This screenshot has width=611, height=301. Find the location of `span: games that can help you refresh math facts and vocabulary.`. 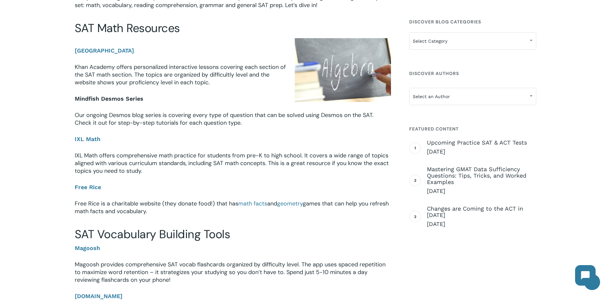

span: games that can help you refresh math facts and vocabulary. is located at coordinates (231, 207).